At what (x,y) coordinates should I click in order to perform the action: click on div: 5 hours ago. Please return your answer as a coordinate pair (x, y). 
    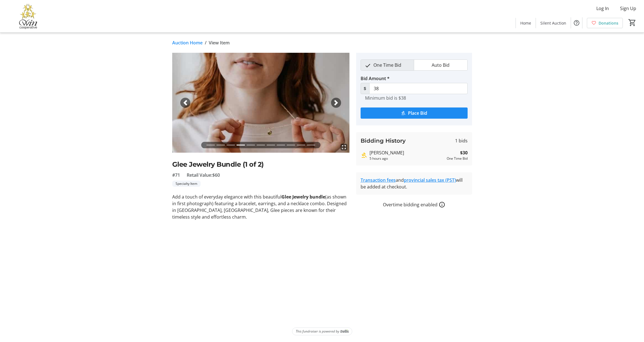
    Looking at the image, I should click on (407, 158).